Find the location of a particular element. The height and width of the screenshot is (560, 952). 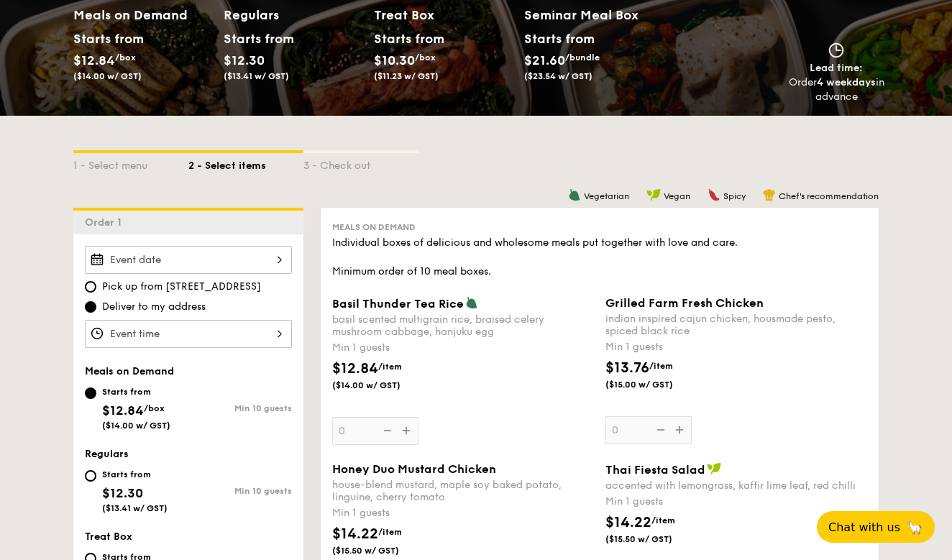

input: Event date is located at coordinates (188, 259).